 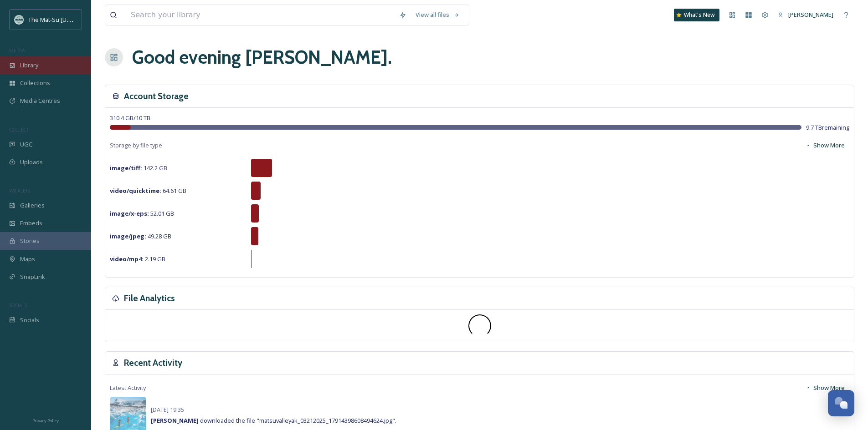 I want to click on span: Media Centres, so click(x=40, y=101).